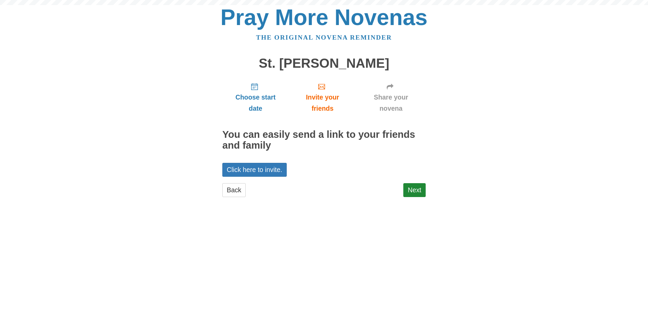  Describe the element at coordinates (234, 190) in the screenshot. I see `a: Back` at that location.